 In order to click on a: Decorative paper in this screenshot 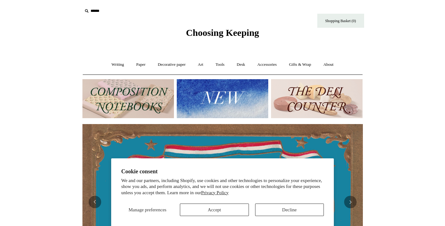, I will do `click(171, 65)`.